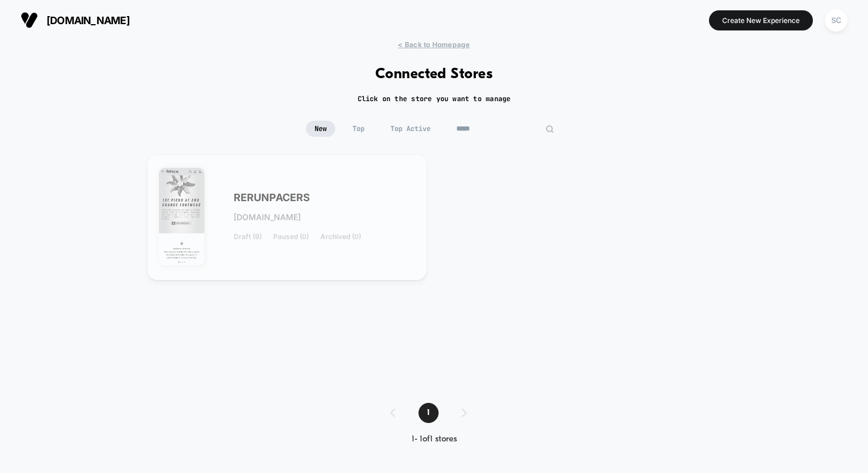  Describe the element at coordinates (434, 44) in the screenshot. I see `span: < Back to Homepage` at that location.